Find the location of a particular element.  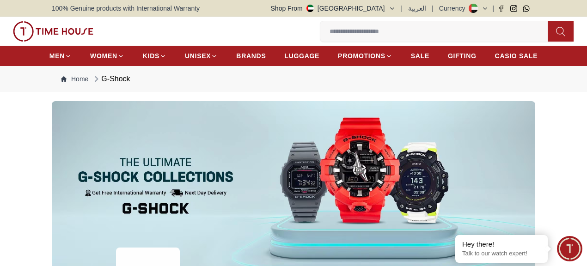

nav: Breadcrumb is located at coordinates (294, 79).